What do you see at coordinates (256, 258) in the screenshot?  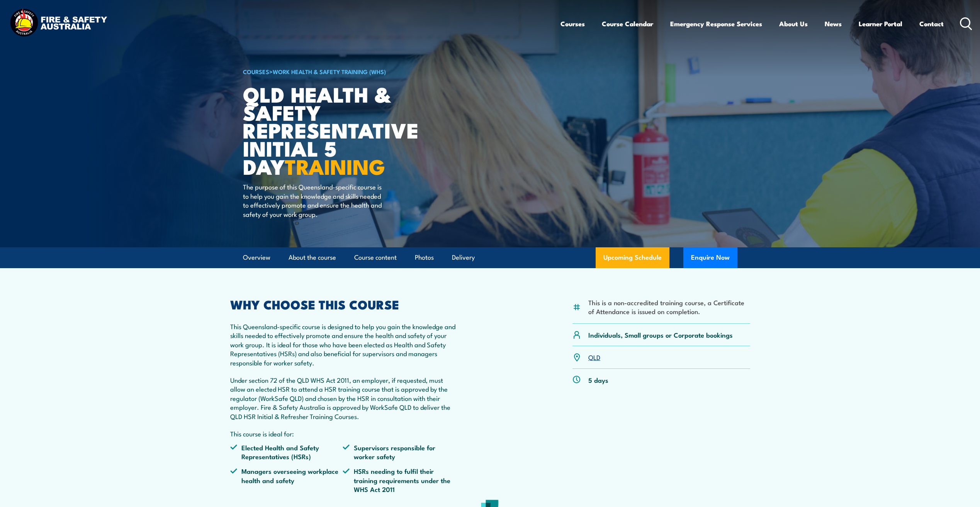 I see `a: Overview` at bounding box center [256, 258].